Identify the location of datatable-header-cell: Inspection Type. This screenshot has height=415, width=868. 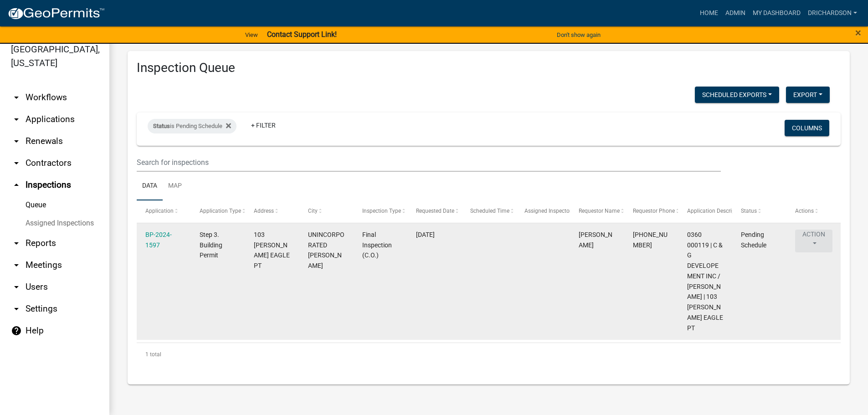
(380, 211).